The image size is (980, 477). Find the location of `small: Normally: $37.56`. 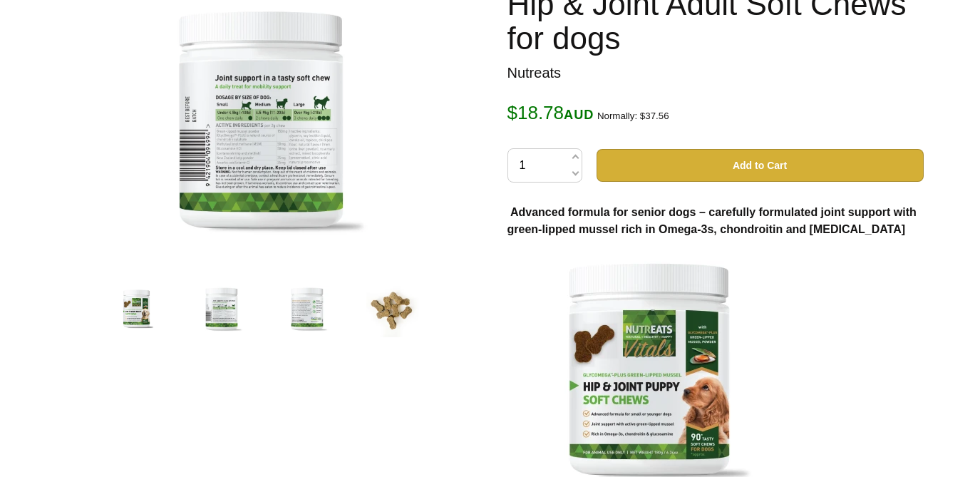

small: Normally: $37.56 is located at coordinates (633, 116).